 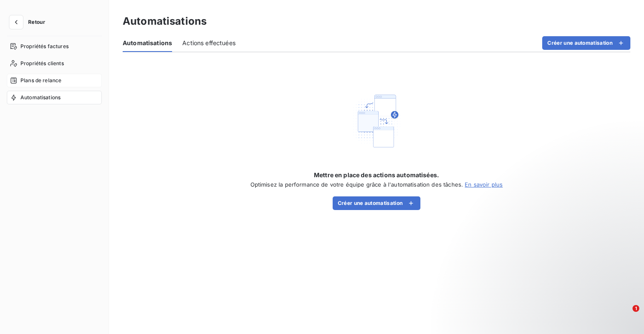 What do you see at coordinates (44, 46) in the screenshot?
I see `span: Propriétés factures` at bounding box center [44, 46].